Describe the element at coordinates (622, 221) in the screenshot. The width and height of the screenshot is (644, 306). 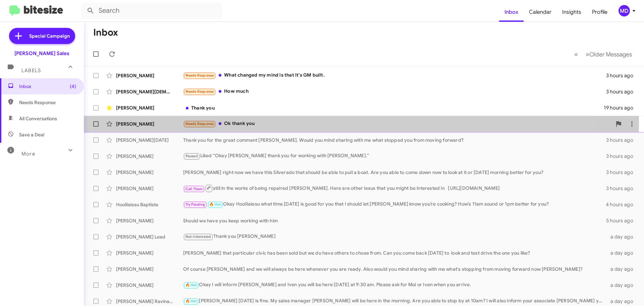
I see `div: 5 hours ago` at that location.